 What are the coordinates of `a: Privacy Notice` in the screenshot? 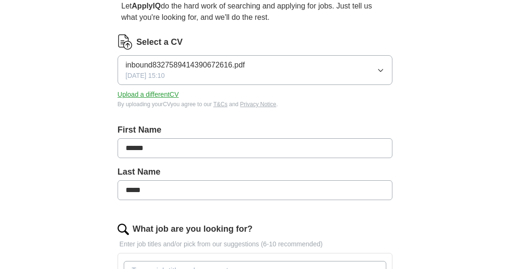 It's located at (258, 104).